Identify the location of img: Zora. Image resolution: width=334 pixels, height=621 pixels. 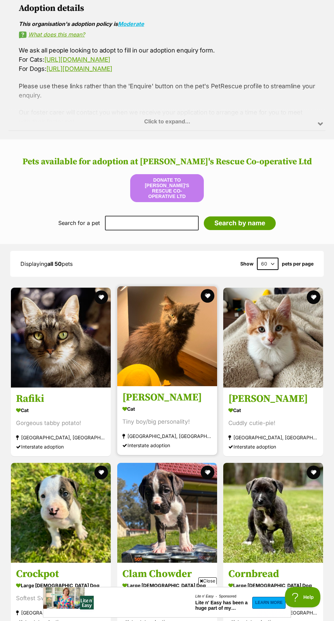
(167, 336).